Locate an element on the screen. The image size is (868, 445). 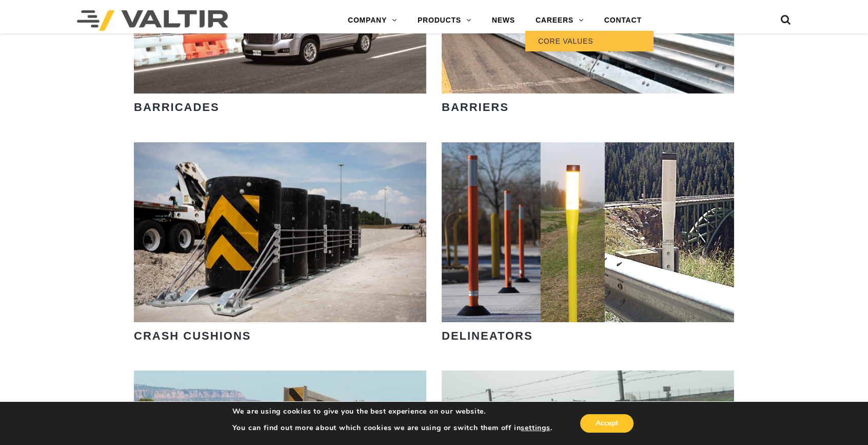
strong: BARRIERS is located at coordinates (475, 107).